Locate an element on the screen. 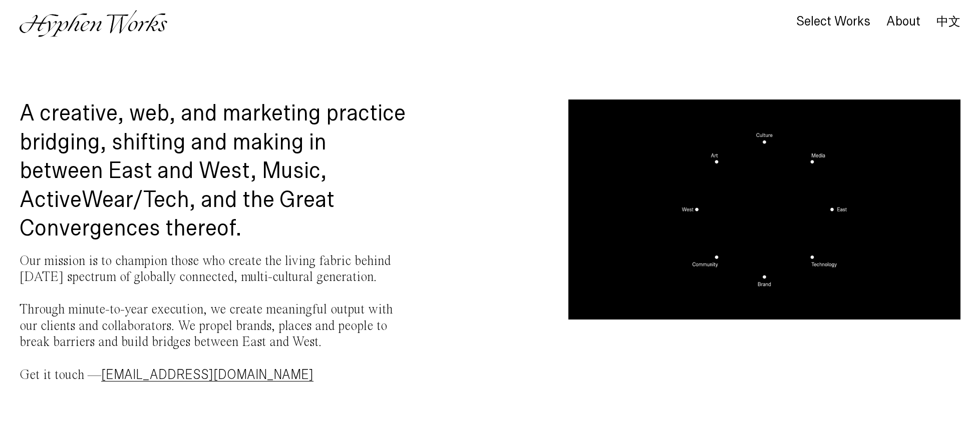  div: Select Works is located at coordinates (833, 21).